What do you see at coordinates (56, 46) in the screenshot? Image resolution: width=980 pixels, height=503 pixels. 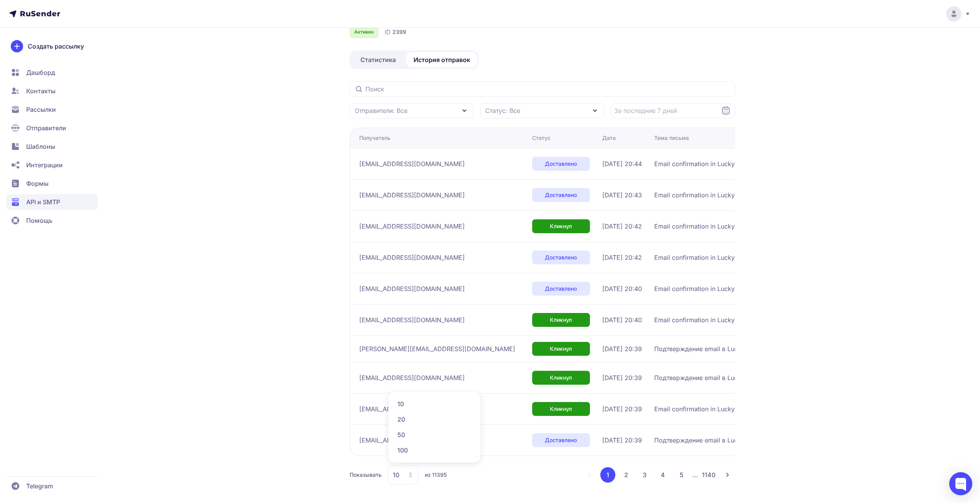 I see `span: Создать рассылку` at bounding box center [56, 46].